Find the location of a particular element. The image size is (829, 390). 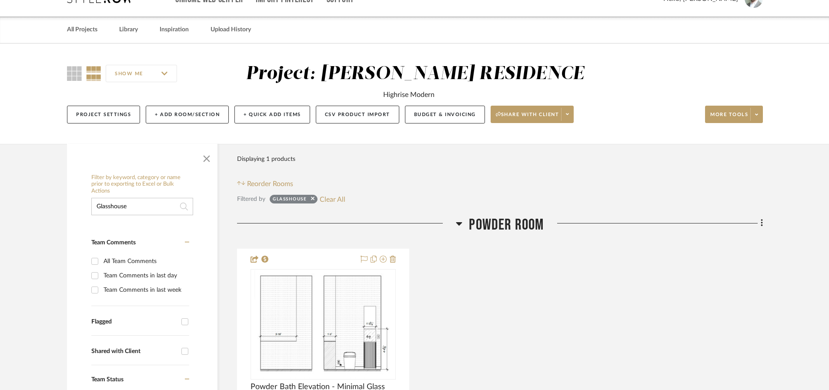

img: Powder Bath Elevation - Minimal Glass is located at coordinates (323, 325).